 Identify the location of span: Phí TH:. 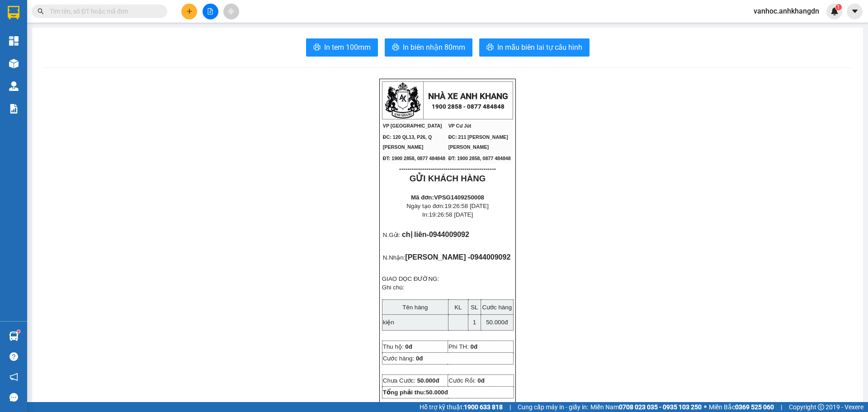
(458, 346).